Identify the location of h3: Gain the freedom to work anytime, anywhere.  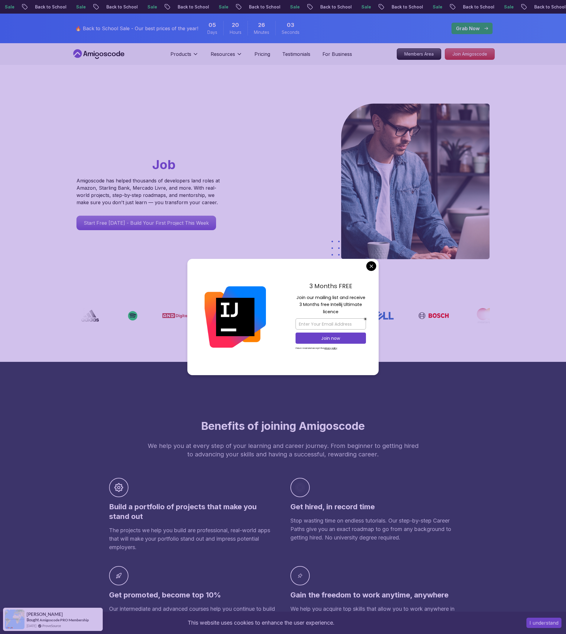
(374, 595).